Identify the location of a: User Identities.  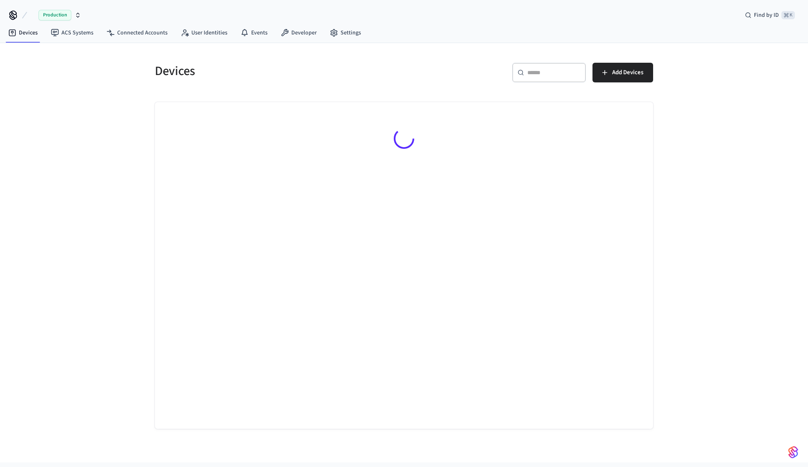
(204, 33).